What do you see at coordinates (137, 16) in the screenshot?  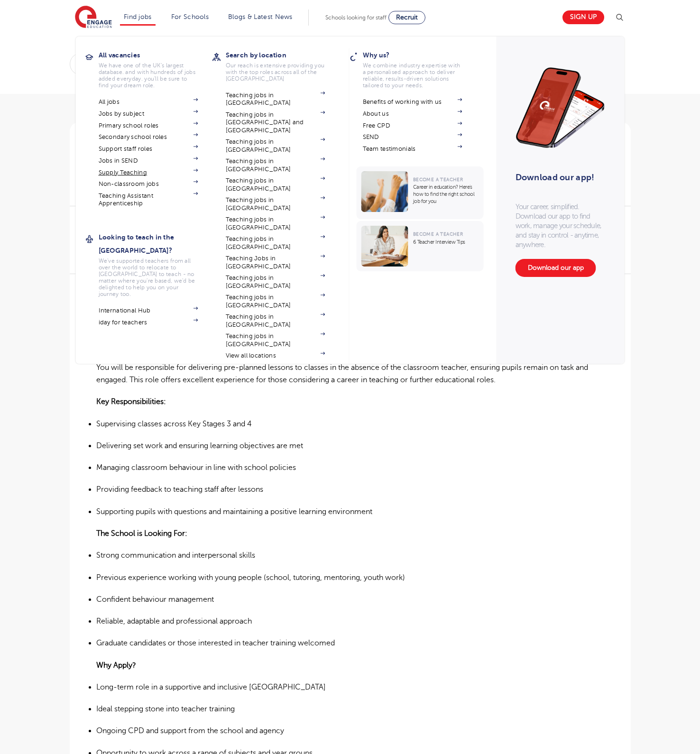 I see `a: Find jobs` at bounding box center [137, 16].